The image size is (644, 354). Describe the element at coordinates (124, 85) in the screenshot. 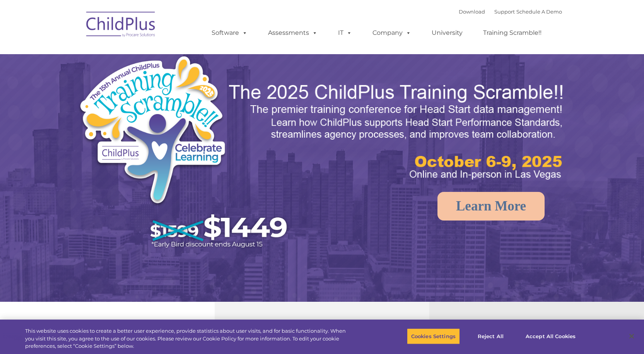

I see `span: Phone number` at that location.